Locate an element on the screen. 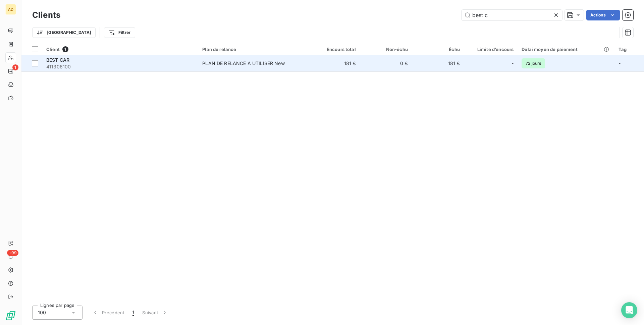  button: 1 is located at coordinates (133, 312).